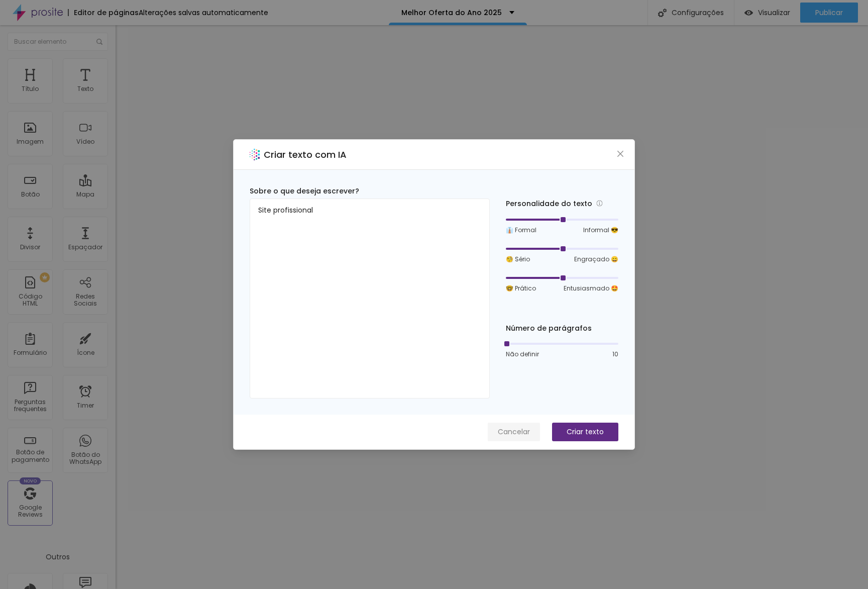 The image size is (868, 589). Describe the element at coordinates (585, 431) in the screenshot. I see `button: Criar texto` at that location.